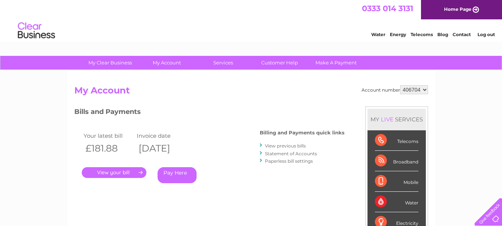  What do you see at coordinates (397, 140) in the screenshot?
I see `div: Telecoms` at bounding box center [397, 140].